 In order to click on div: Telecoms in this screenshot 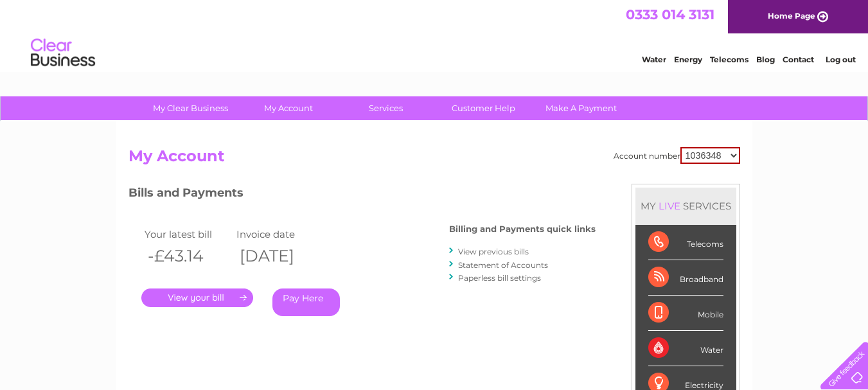, I will do `click(686, 242)`.